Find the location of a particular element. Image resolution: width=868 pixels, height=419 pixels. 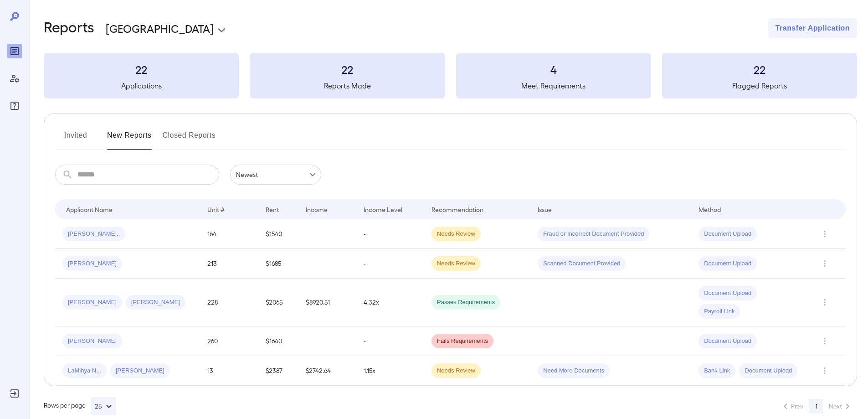

div: Applicant Name is located at coordinates (90, 209).